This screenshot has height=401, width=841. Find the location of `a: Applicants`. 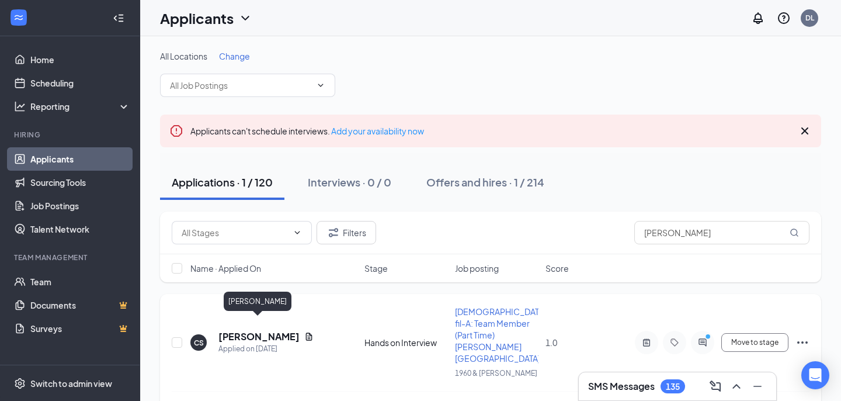

a: Applicants is located at coordinates (80, 159).